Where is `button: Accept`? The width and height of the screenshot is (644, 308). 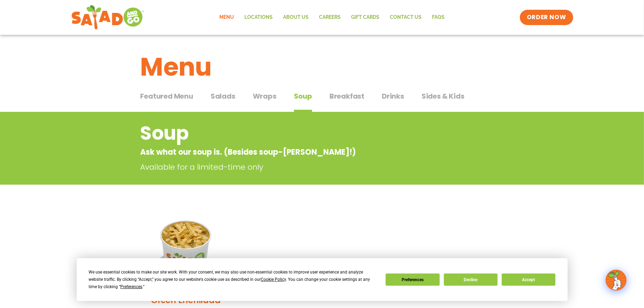 button: Accept is located at coordinates (529, 280).